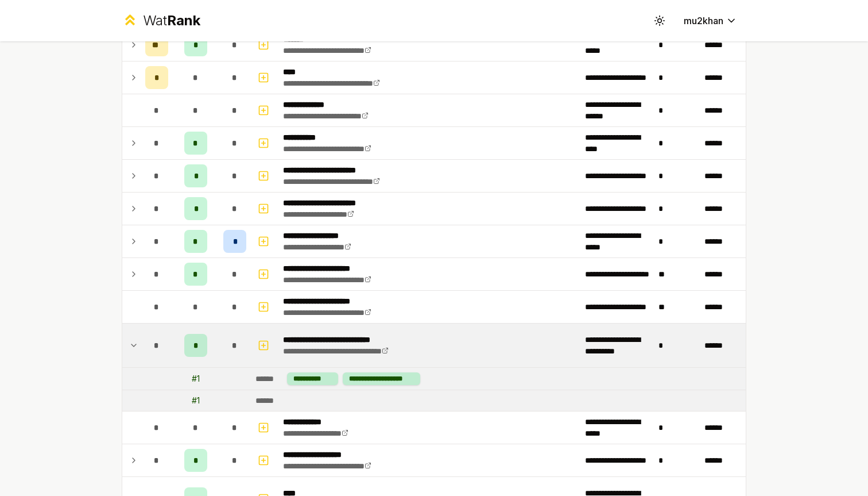 The height and width of the screenshot is (496, 868). What do you see at coordinates (710, 20) in the screenshot?
I see `button: mu2khan` at bounding box center [710, 20].